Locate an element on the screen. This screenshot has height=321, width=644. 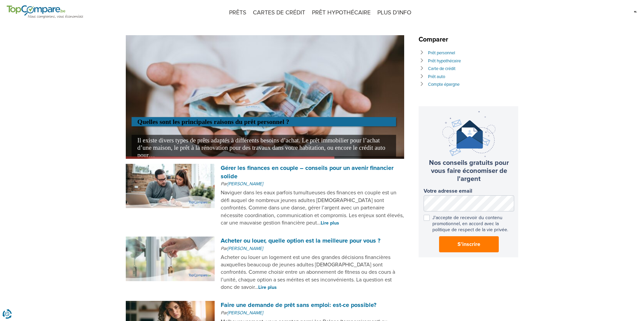
a: Quelles sont les principales raisons du prêt personnel ? Il existe divers types de prêts adaptés ... is located at coordinates (286, 97).